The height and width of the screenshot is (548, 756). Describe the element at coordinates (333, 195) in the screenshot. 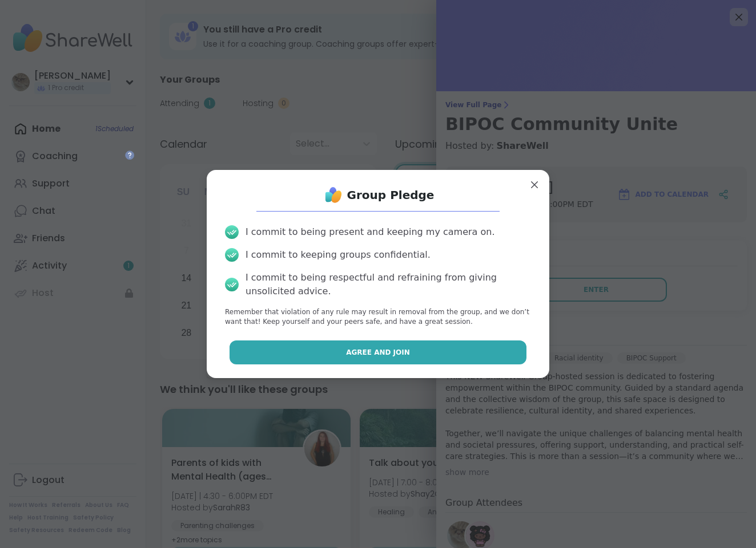

I see `img: ShareWell Logo` at that location.